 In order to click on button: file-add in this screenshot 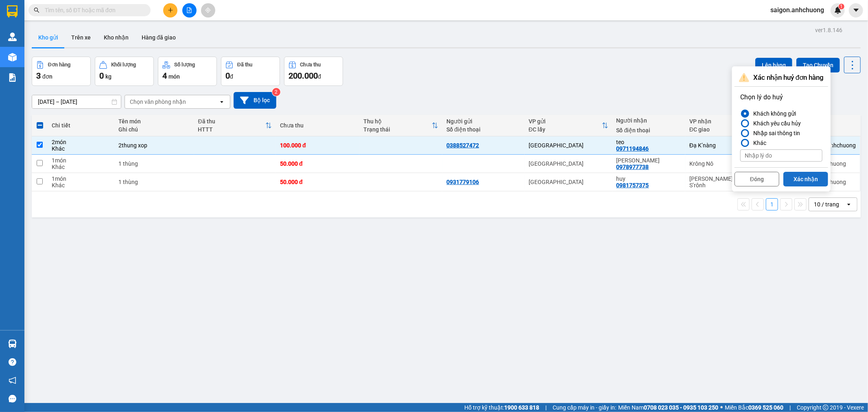, I will do `click(189, 10)`.